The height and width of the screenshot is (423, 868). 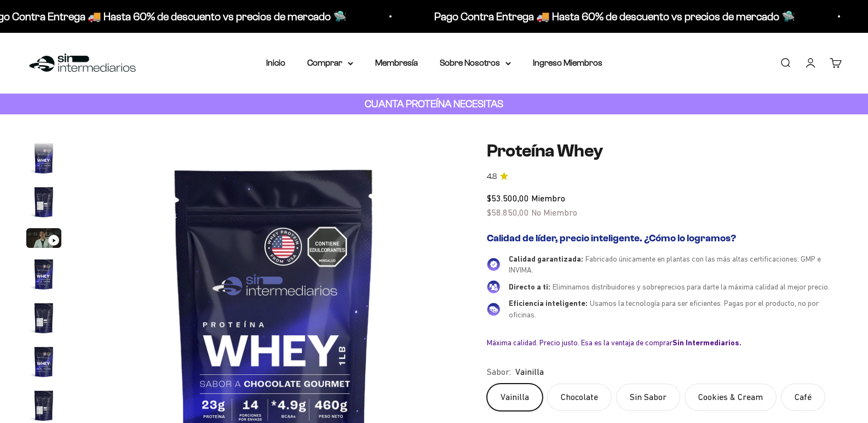 What do you see at coordinates (507, 213) in the screenshot?
I see `span: $58.850,00` at bounding box center [507, 213].